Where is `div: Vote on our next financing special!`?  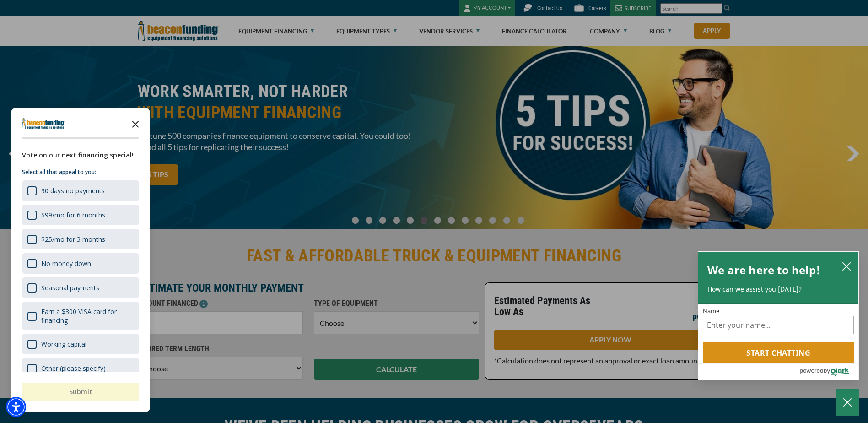
div: Vote on our next financing special! is located at coordinates (81, 155).